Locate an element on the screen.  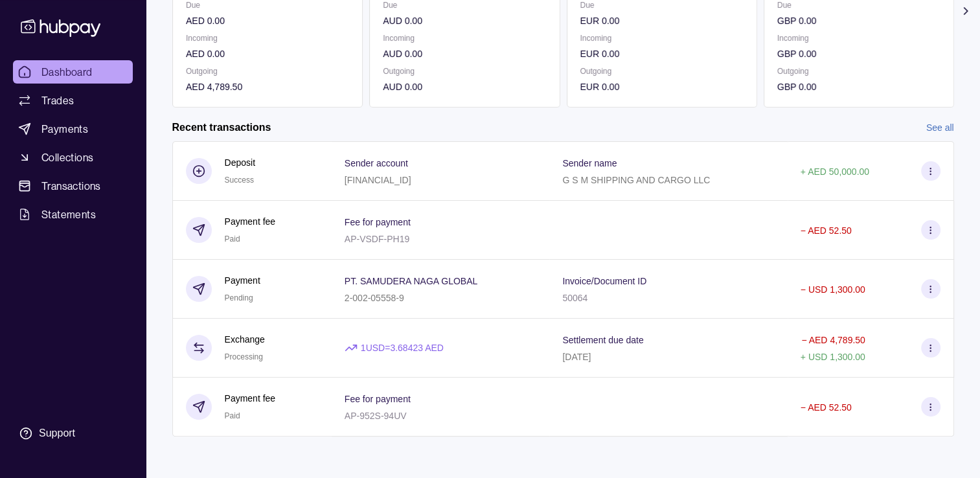
a: See all is located at coordinates (940, 128).